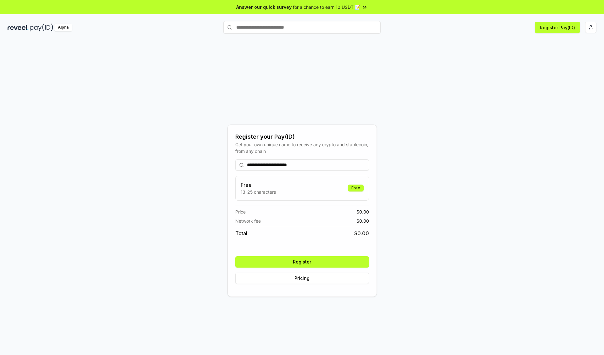  Describe the element at coordinates (240, 212) in the screenshot. I see `span: Price` at that location.